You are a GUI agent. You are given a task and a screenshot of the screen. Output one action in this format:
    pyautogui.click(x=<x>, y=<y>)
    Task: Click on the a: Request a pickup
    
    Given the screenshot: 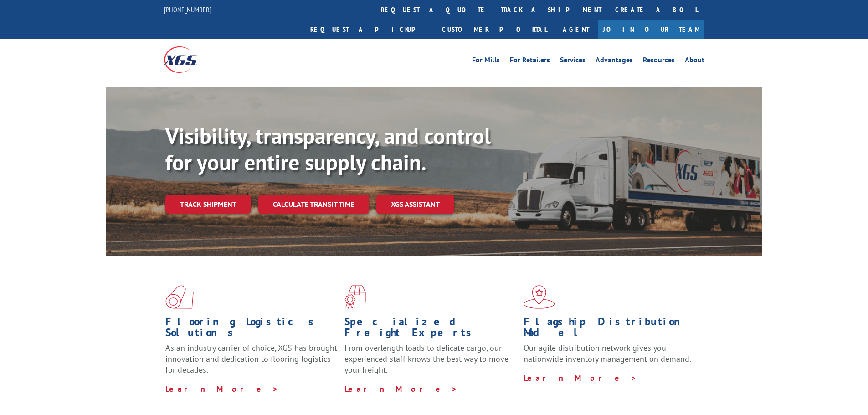 What is the action you would take?
    pyautogui.click(x=369, y=30)
    